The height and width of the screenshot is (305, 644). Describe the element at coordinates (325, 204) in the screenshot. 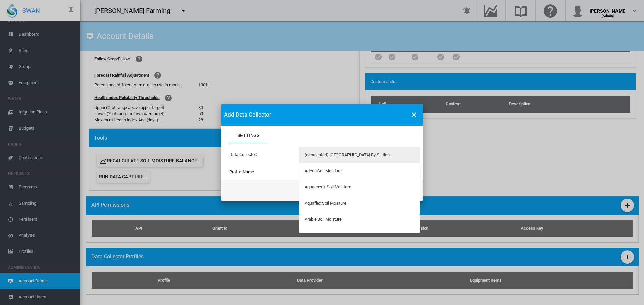

I see `div: Aquaflex Soil Moisture` at that location.